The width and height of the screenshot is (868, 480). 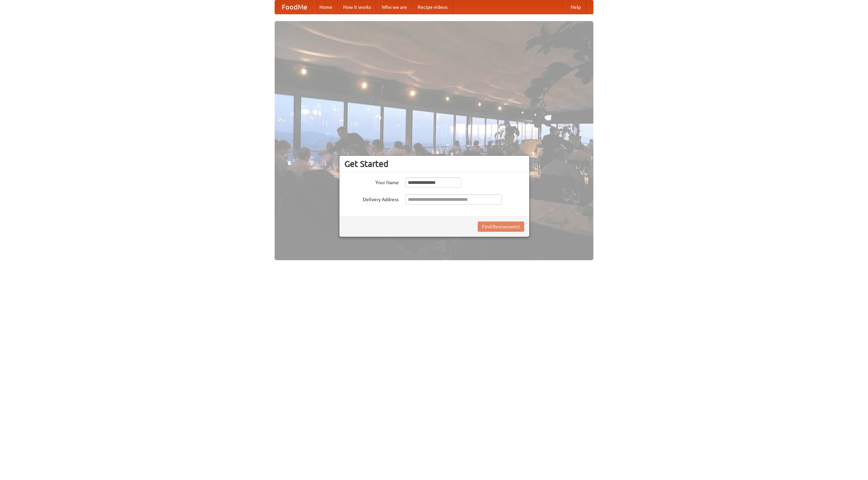 What do you see at coordinates (394, 7) in the screenshot?
I see `a: Who we are` at bounding box center [394, 7].